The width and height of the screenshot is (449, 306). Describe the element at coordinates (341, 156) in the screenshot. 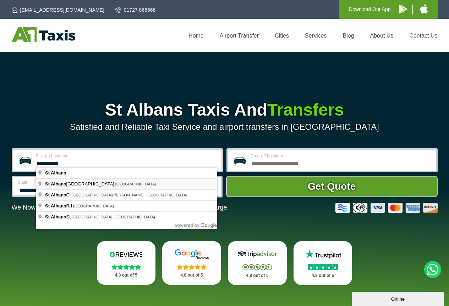

I see `label: Drop-off Location` at that location.